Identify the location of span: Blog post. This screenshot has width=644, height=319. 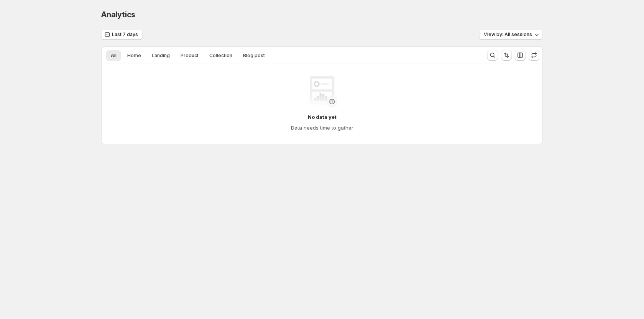
(254, 56).